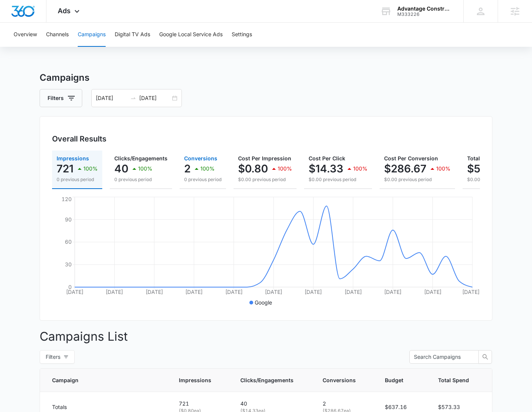  Describe the element at coordinates (265, 158) in the screenshot. I see `span: Cost Per Impression` at that location.